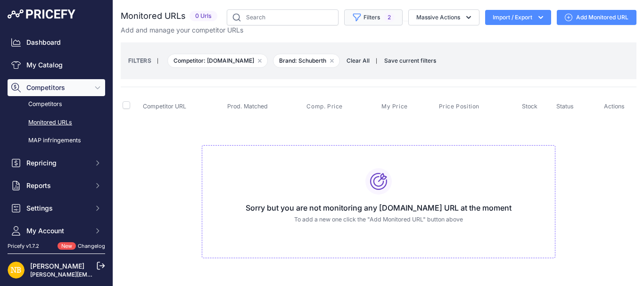 The image size is (644, 286). What do you see at coordinates (56, 140) in the screenshot?
I see `a: MAP infringements` at bounding box center [56, 140].